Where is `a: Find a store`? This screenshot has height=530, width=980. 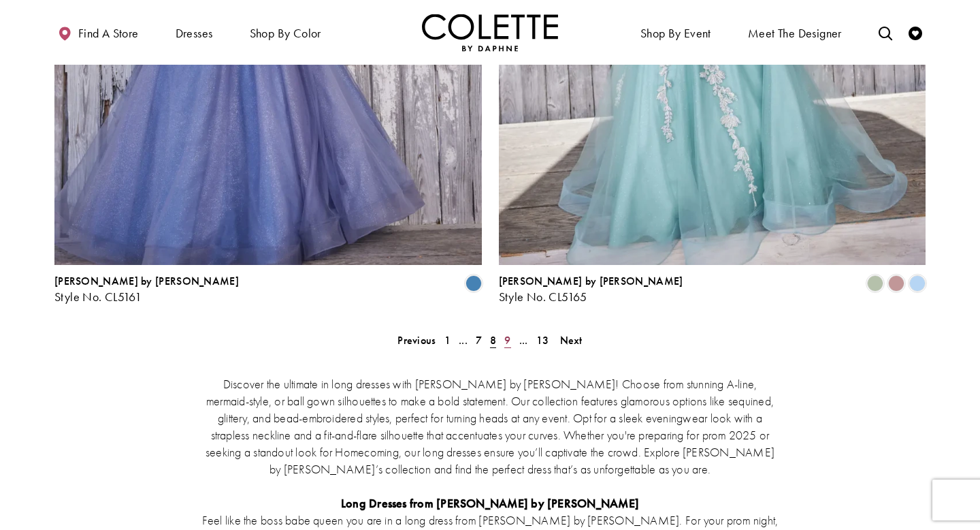 a: Find a store is located at coordinates (98, 32).